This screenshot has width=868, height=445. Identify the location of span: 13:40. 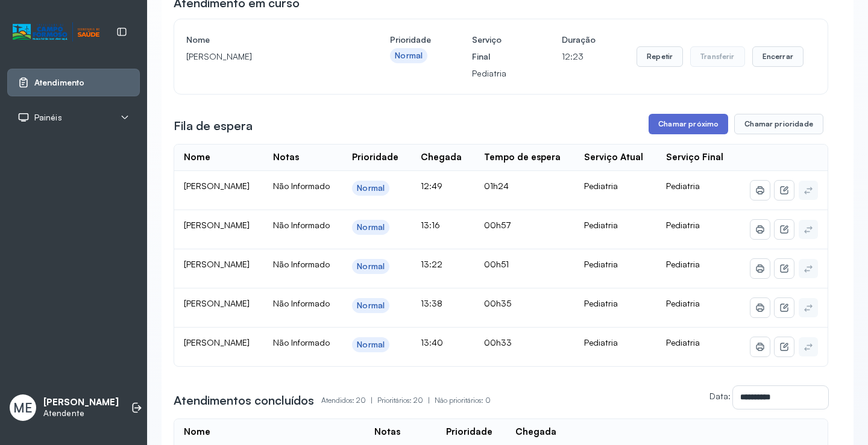
(432, 342).